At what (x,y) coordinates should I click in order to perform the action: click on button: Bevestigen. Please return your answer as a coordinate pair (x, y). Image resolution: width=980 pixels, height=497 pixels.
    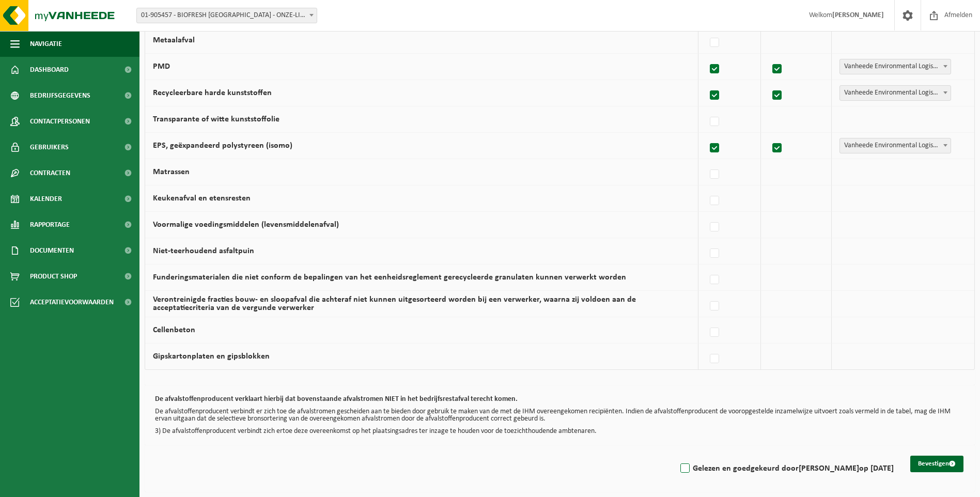
    Looking at the image, I should click on (937, 464).